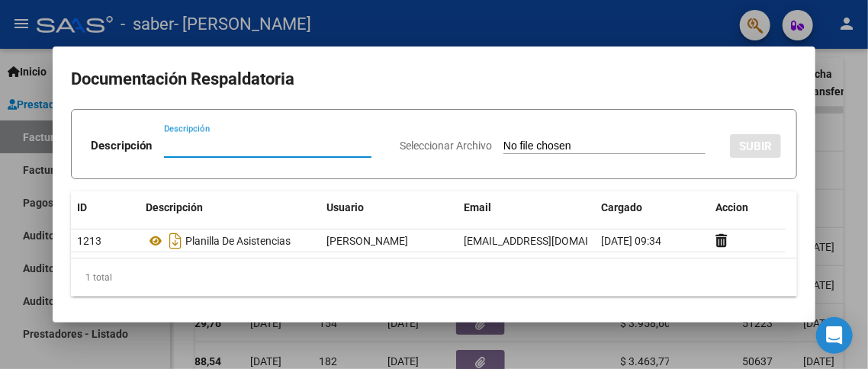  I want to click on datatable-header-cell: Accion, so click(747, 208).